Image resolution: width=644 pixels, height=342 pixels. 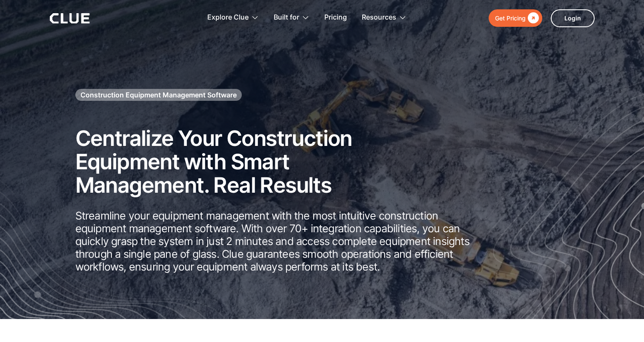 What do you see at coordinates (158, 95) in the screenshot?
I see `h1: Construction Equipment Management Software` at bounding box center [158, 95].